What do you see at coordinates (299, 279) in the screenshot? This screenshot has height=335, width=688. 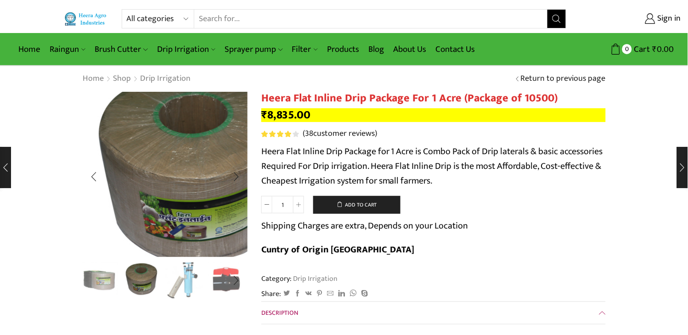 I see `span: Category:` at bounding box center [299, 279].